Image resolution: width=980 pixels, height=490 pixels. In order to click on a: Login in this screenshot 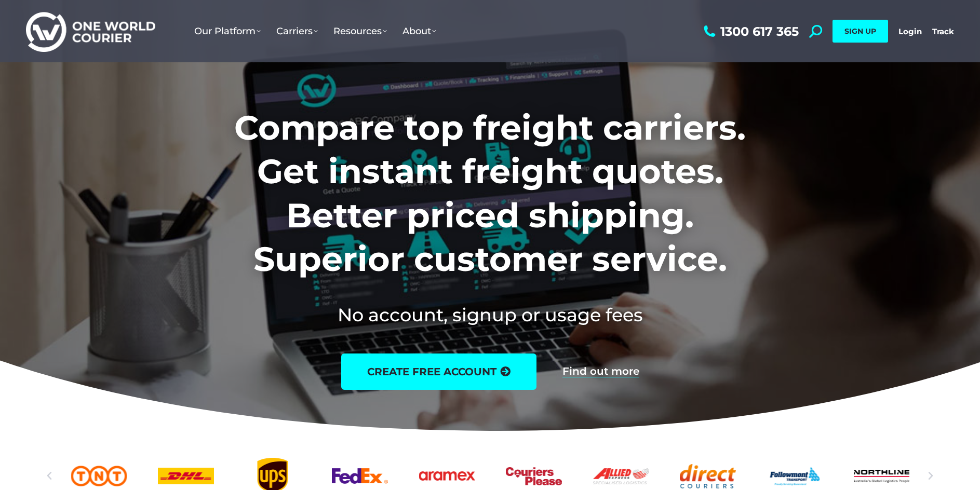, I will do `click(910, 31)`.